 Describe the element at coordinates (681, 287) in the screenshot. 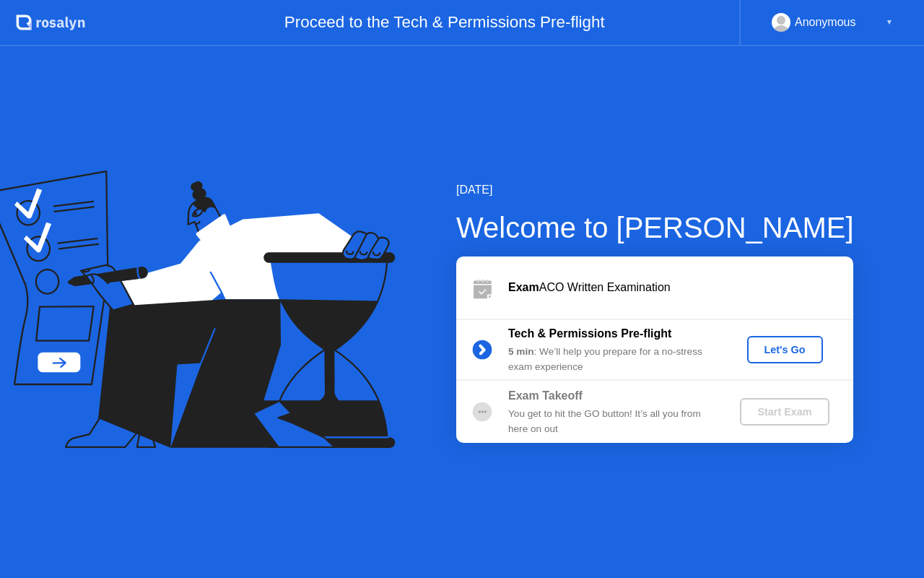

I see `div: ACO Written Examination` at that location.